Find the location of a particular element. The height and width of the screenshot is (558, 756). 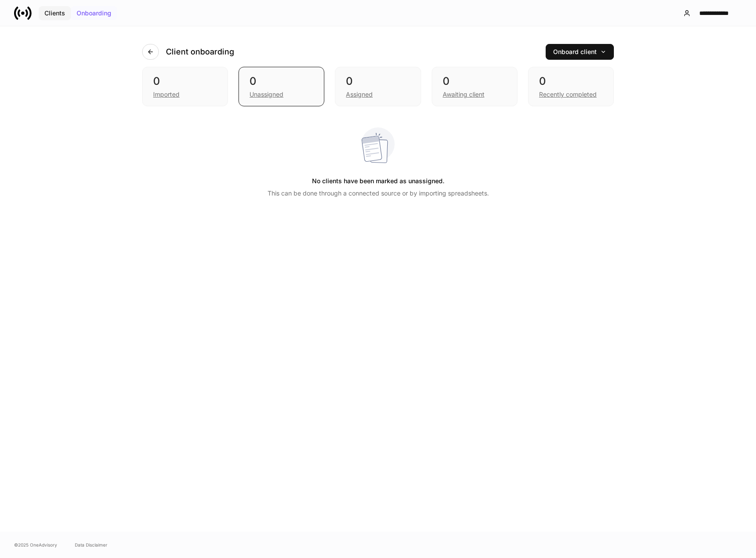

div: Recently completed is located at coordinates (567, 95).